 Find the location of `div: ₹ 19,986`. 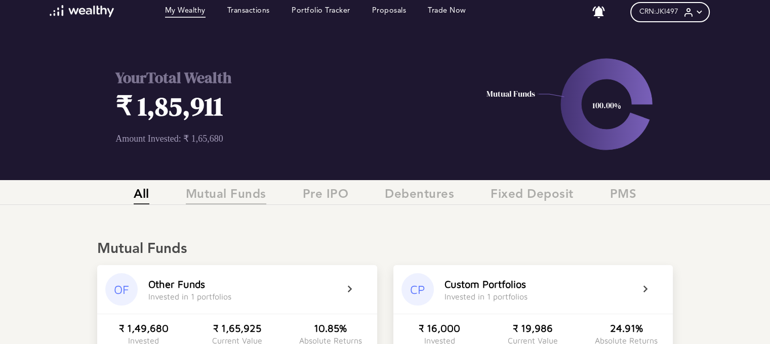

div: ₹ 19,986 is located at coordinates (533, 328).